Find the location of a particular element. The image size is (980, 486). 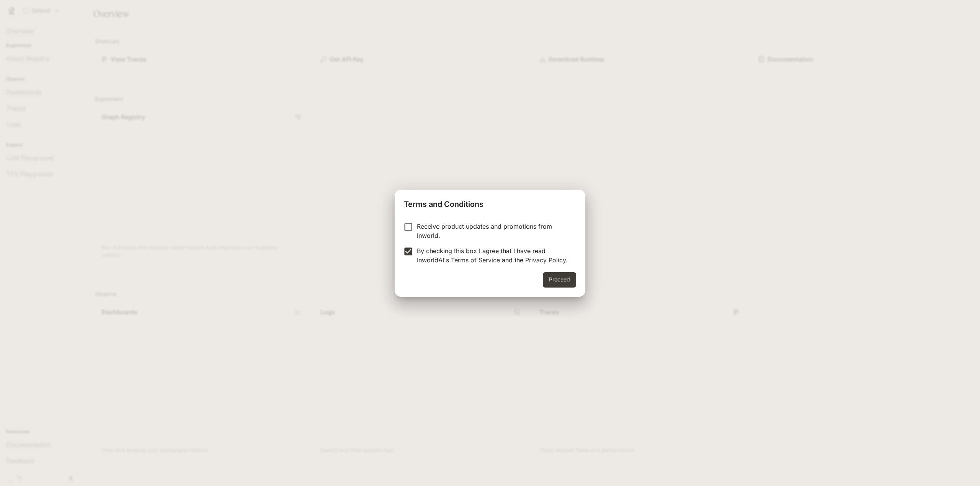

p: By checking this box I agree that I have read InworldAI's and the . is located at coordinates (493, 255).